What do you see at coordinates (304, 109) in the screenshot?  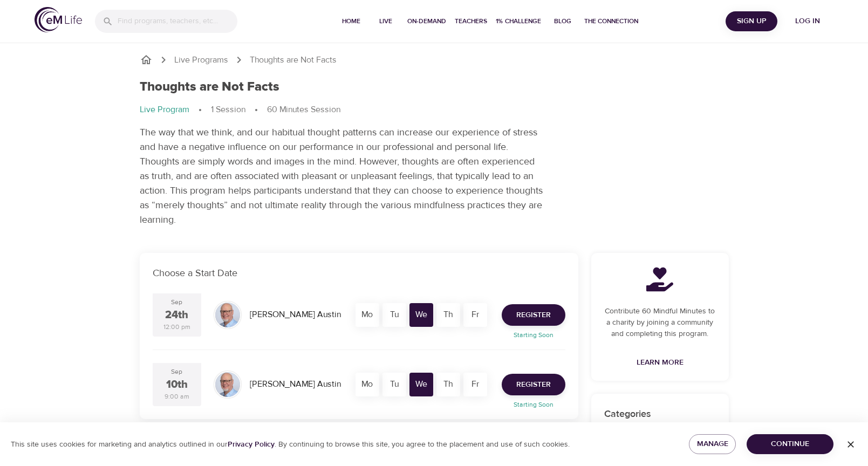 I see `p: 60 Minutes Session` at bounding box center [304, 109].